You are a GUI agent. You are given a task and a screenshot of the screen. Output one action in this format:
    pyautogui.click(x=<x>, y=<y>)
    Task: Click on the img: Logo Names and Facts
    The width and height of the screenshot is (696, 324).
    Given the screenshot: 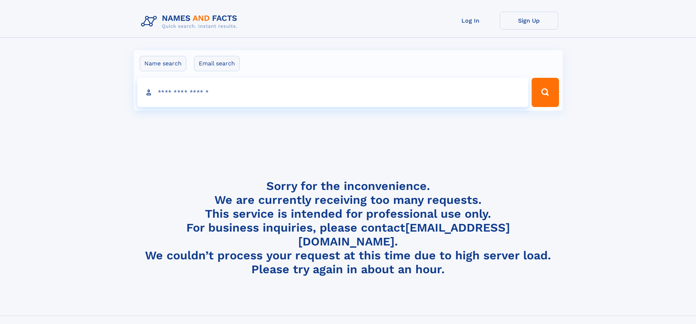 What is the action you would take?
    pyautogui.click(x=191, y=22)
    